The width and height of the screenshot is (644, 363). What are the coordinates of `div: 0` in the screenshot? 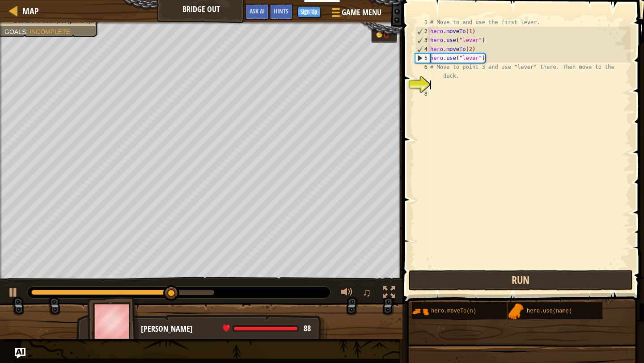 It's located at (388, 35).